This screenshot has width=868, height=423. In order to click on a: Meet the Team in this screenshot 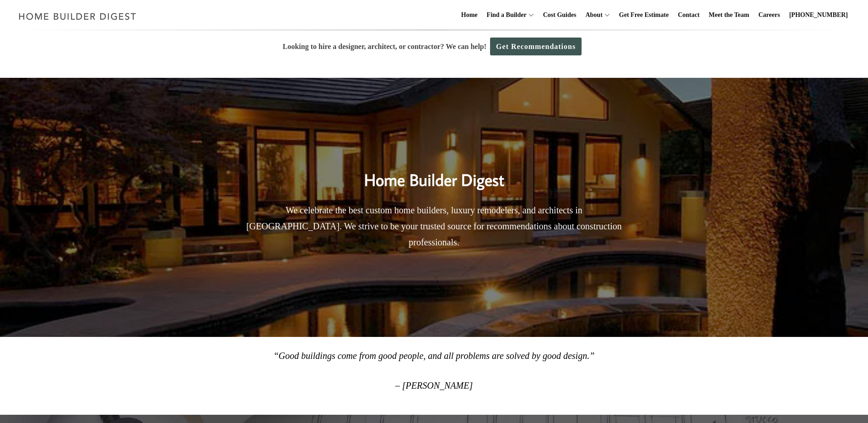, I will do `click(729, 15)`.